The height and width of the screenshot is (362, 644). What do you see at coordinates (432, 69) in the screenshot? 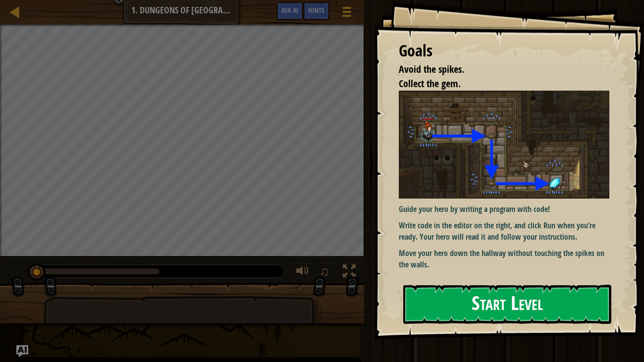
I see `span: Avoid the spikes.` at bounding box center [432, 69].